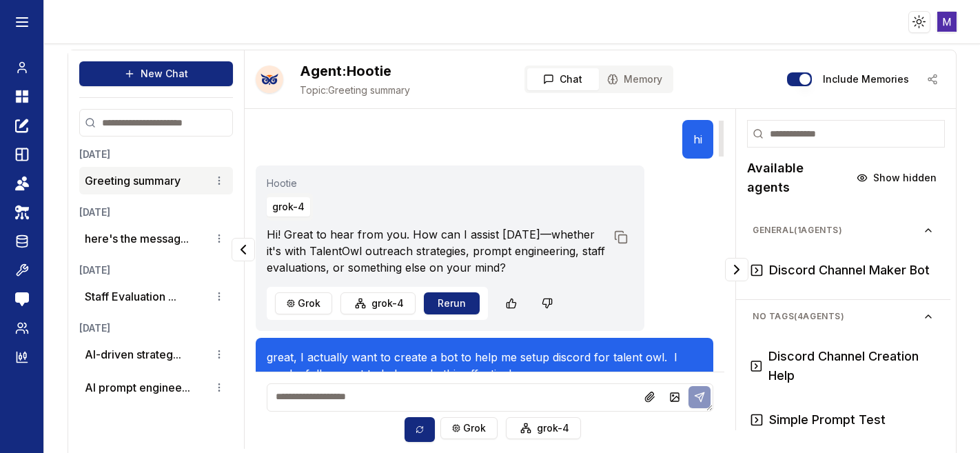  Describe the element at coordinates (270, 80) in the screenshot. I see `button: Talk with Hootie` at that location.